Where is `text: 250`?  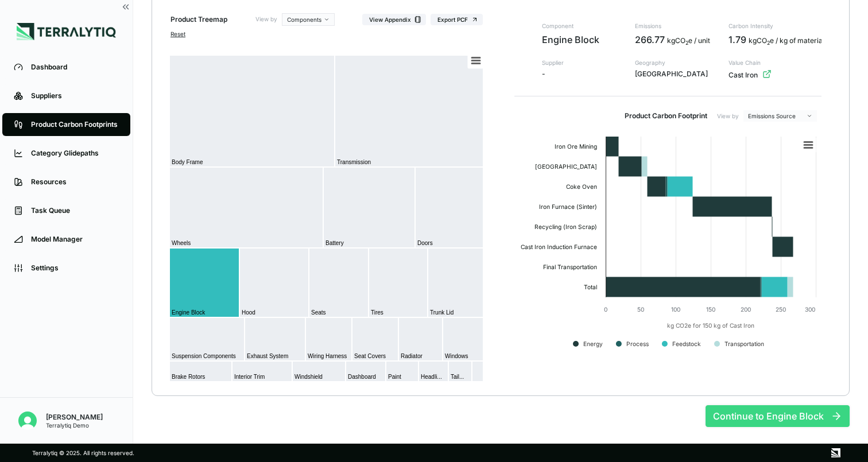 text: 250 is located at coordinates (781, 309).